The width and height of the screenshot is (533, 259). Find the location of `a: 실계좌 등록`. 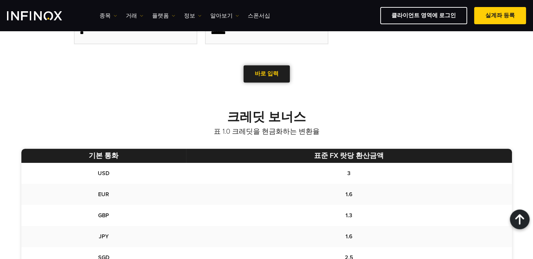

a: 실계좌 등록 is located at coordinates (500, 15).